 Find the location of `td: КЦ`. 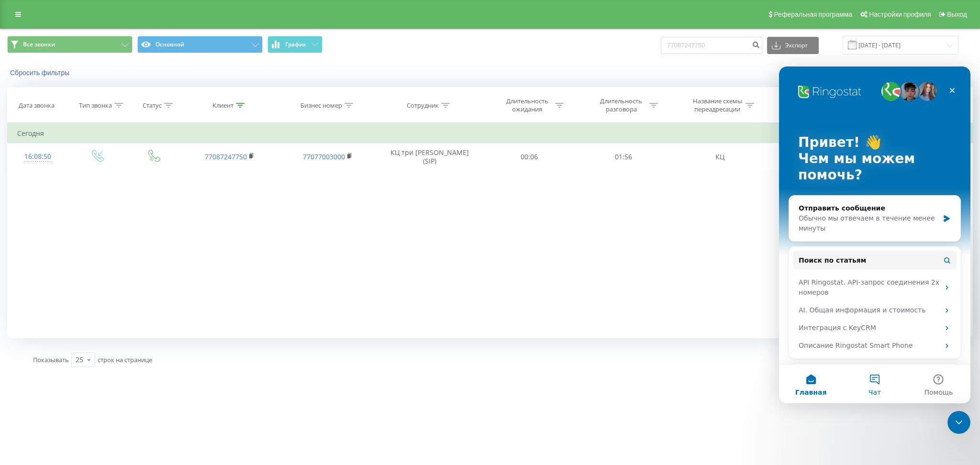

td: КЦ is located at coordinates (720, 157).